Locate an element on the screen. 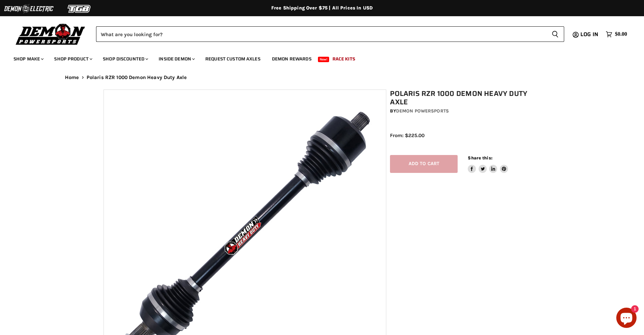 This screenshot has width=644, height=335. a: Inside Demon is located at coordinates (176, 59).